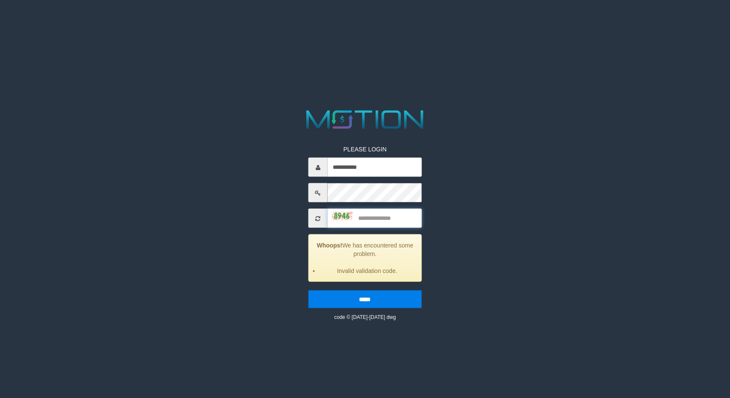 This screenshot has height=398, width=730. Describe the element at coordinates (365, 149) in the screenshot. I see `p: PLEASE LOGIN` at that location.